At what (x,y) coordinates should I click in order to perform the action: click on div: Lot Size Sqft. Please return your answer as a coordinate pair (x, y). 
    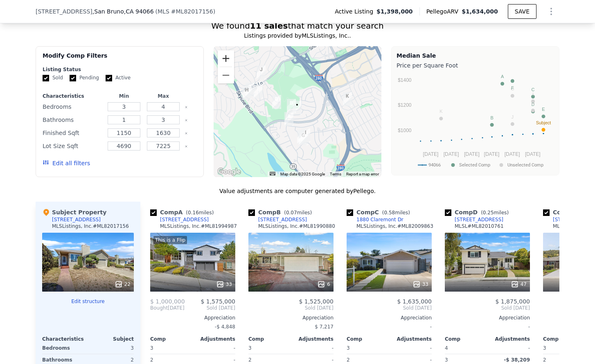
    Looking at the image, I should click on (72, 146).